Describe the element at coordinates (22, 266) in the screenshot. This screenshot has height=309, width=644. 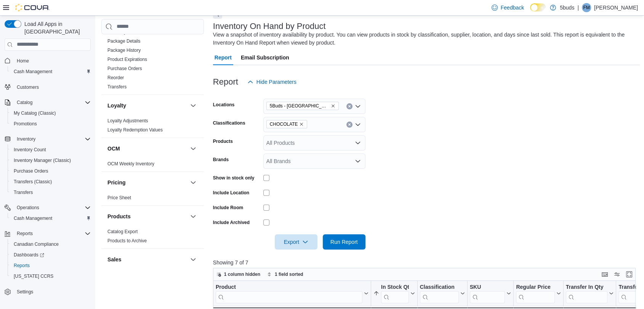
I see `a: Reports` at that location.